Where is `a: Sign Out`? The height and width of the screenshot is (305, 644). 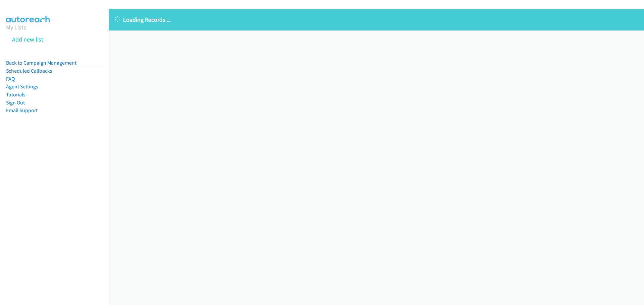
a: Sign Out is located at coordinates (16, 103).